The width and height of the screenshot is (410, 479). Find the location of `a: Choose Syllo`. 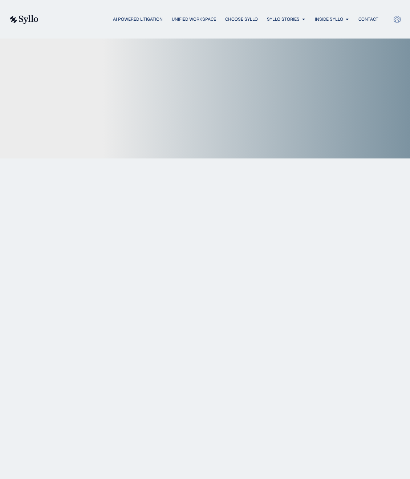

a: Choose Syllo is located at coordinates (242, 19).